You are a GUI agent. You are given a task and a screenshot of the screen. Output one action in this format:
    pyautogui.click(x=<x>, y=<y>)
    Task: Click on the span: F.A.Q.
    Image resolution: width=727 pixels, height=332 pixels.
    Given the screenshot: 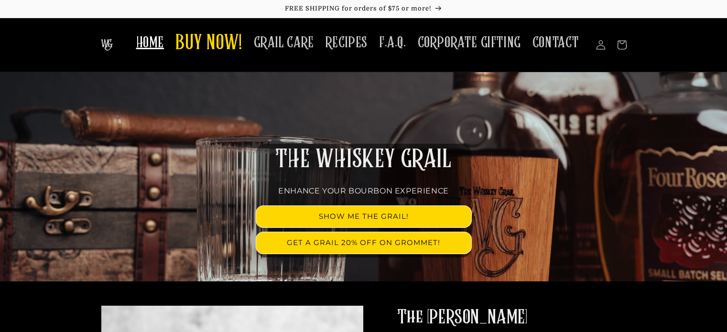 What is the action you would take?
    pyautogui.click(x=392, y=43)
    